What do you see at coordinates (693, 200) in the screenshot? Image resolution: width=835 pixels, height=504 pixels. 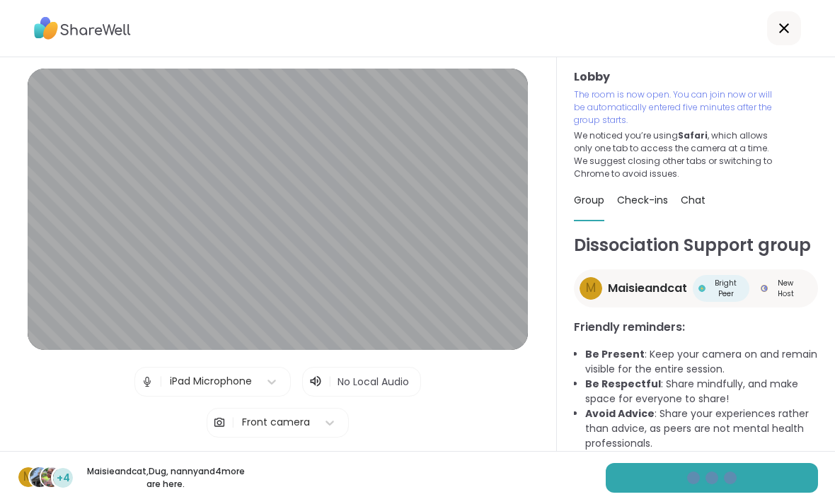 I see `span: Chat` at bounding box center [693, 200].